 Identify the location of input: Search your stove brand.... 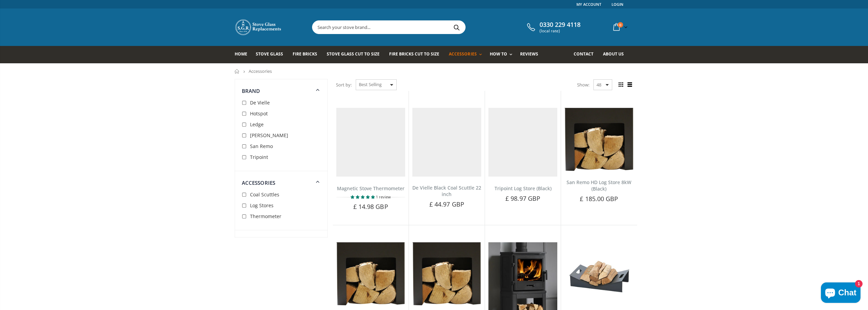
(427, 27).